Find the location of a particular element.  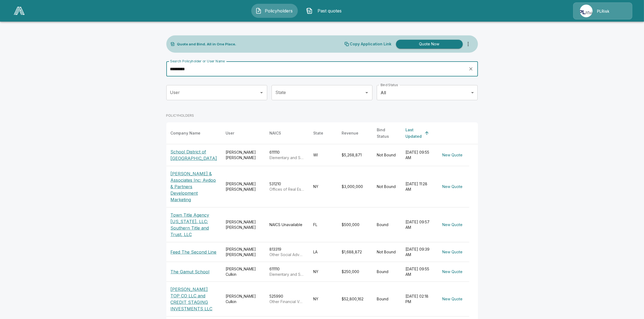

a: Quote Now is located at coordinates (428, 44).